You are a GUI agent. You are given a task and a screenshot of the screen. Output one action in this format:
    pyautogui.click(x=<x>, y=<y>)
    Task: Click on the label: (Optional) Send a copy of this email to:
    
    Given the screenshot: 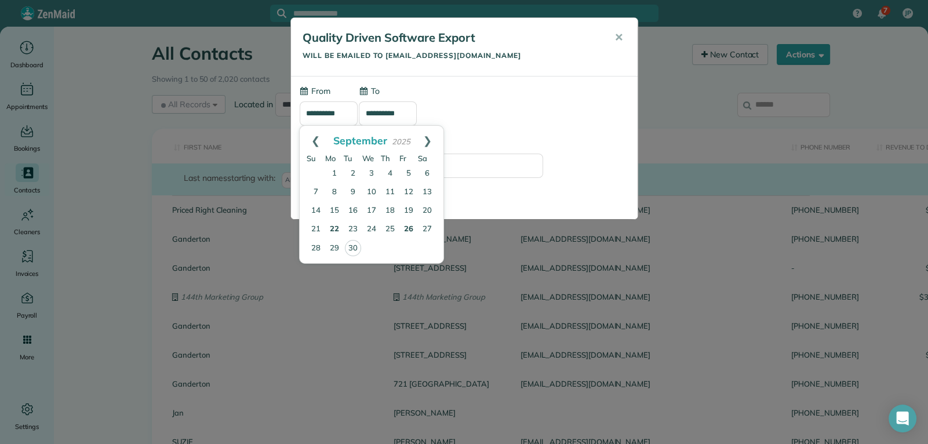 What is the action you would take?
    pyautogui.click(x=464, y=143)
    